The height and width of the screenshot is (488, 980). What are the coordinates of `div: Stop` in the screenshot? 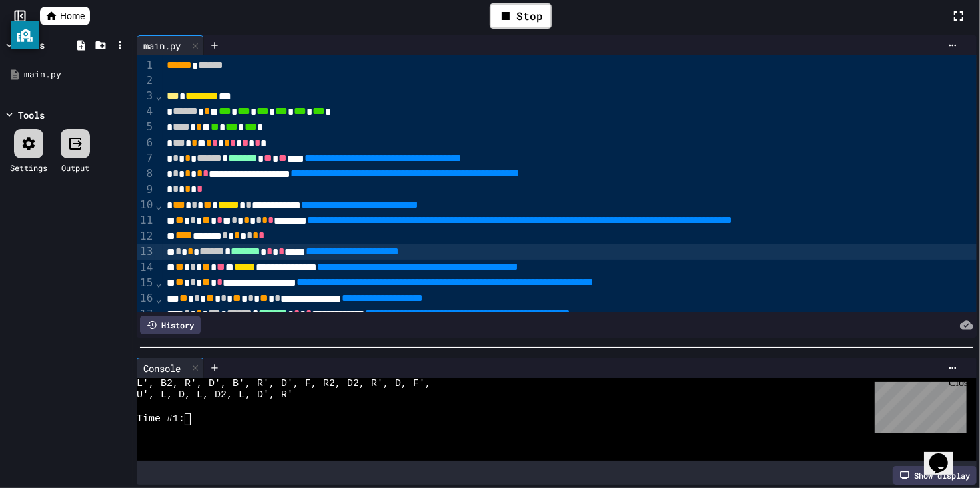 It's located at (520, 16).